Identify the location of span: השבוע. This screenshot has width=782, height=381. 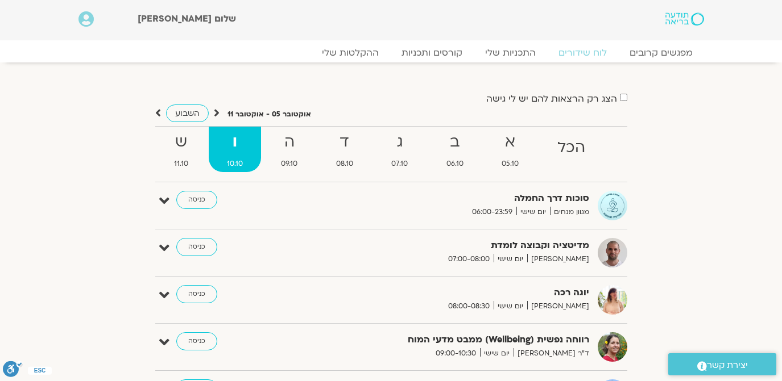
(187, 113).